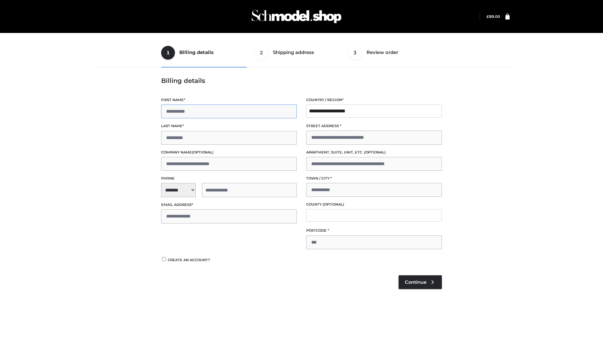  What do you see at coordinates (374, 205) in the screenshot?
I see `label: County` at bounding box center [374, 205].